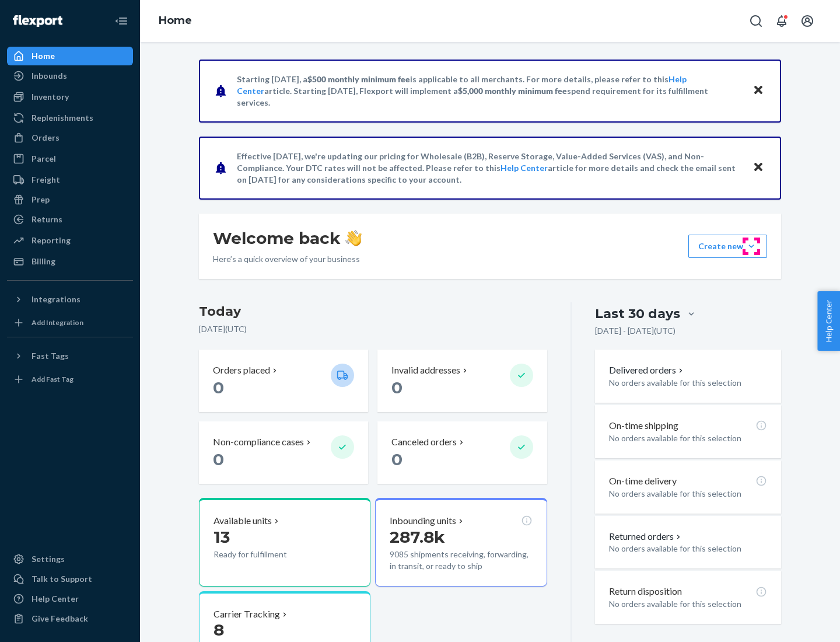  What do you see at coordinates (727, 246) in the screenshot?
I see `button: Create new` at bounding box center [727, 246].